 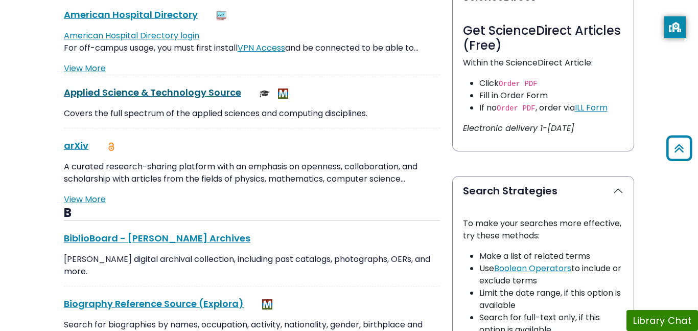 I want to click on p: A curated research-sharing platform with an emphasis on openness, collaboration, and scholarship ..., so click(x=252, y=173).